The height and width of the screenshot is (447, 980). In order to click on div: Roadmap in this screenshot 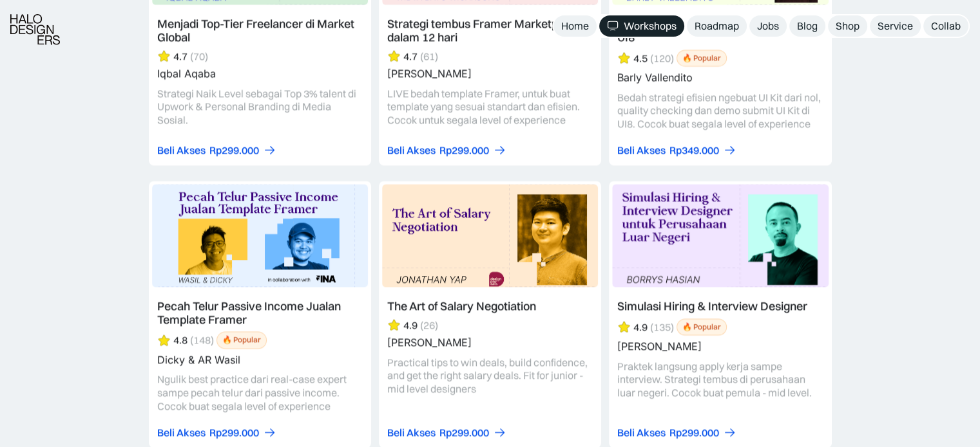, I will do `click(716, 25)`.